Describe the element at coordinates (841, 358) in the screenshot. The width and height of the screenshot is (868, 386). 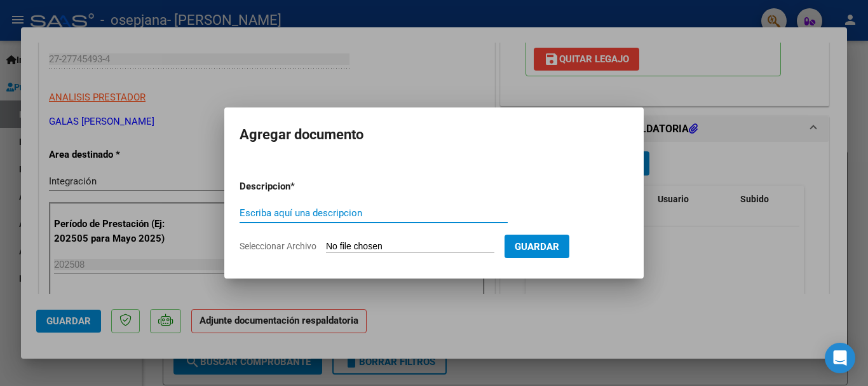
I see `div: Open Intercom Messenger` at that location.